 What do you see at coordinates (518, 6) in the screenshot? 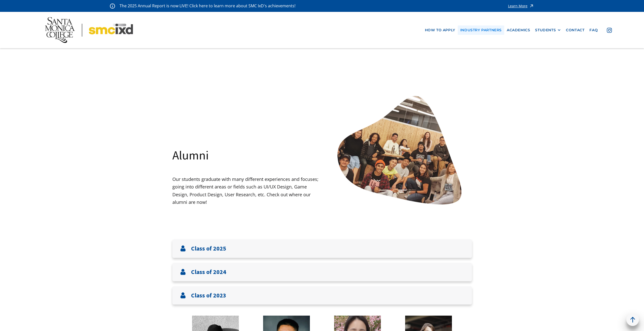
I see `div: Learn More` at bounding box center [518, 6].